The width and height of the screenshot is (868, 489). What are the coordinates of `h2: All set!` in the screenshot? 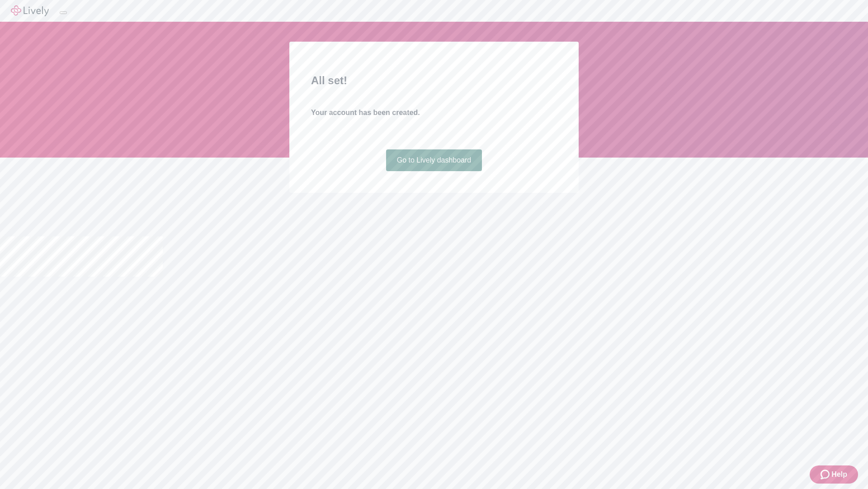 It's located at (434, 81).